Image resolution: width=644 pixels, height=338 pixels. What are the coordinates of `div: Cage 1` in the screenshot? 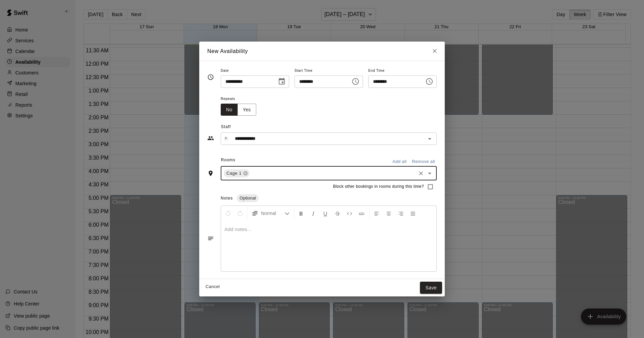 It's located at (236, 173).